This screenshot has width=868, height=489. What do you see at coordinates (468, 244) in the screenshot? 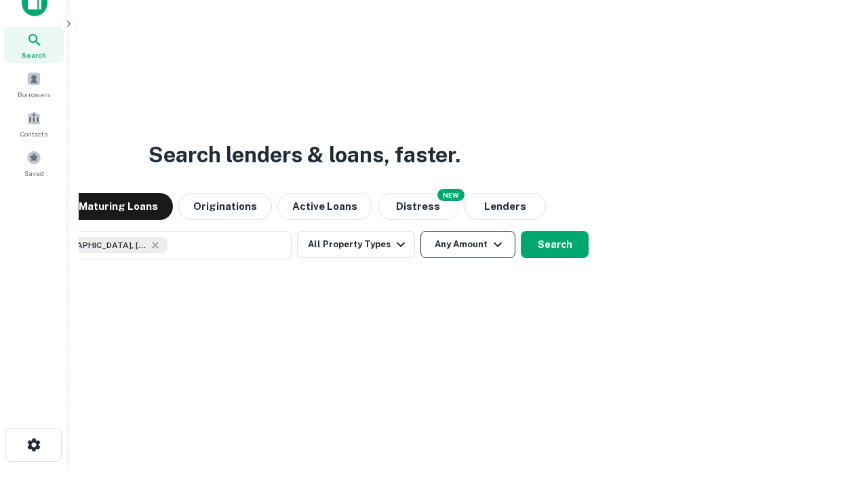
I see `button: Any Amount` at bounding box center [468, 244].